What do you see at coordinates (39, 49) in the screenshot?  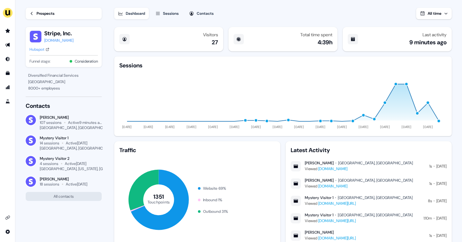 I see `a: Hubspot` at bounding box center [39, 49].